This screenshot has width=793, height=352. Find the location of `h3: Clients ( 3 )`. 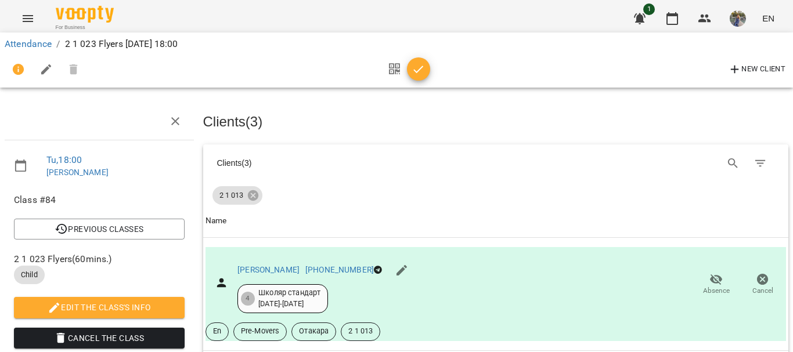

h3: Clients ( 3 ) is located at coordinates (496, 122).